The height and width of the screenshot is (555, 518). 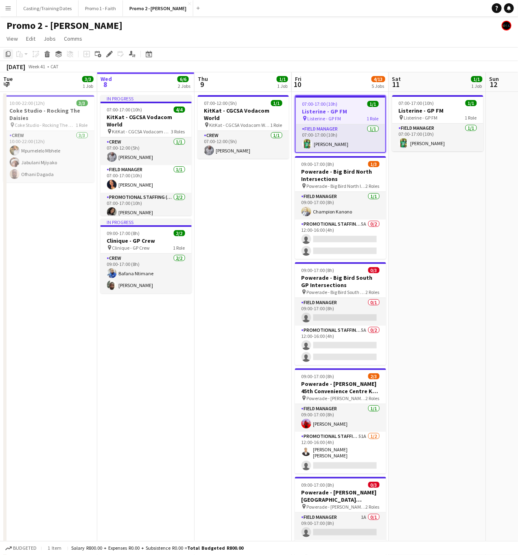 I want to click on div: 2 Jobs, so click(x=184, y=86).